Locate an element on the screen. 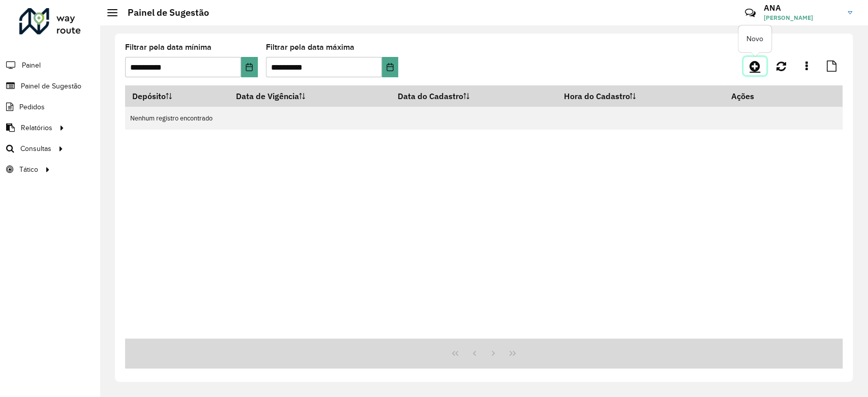 Image resolution: width=868 pixels, height=397 pixels. label: Filtrar pela data mínima is located at coordinates (168, 47).